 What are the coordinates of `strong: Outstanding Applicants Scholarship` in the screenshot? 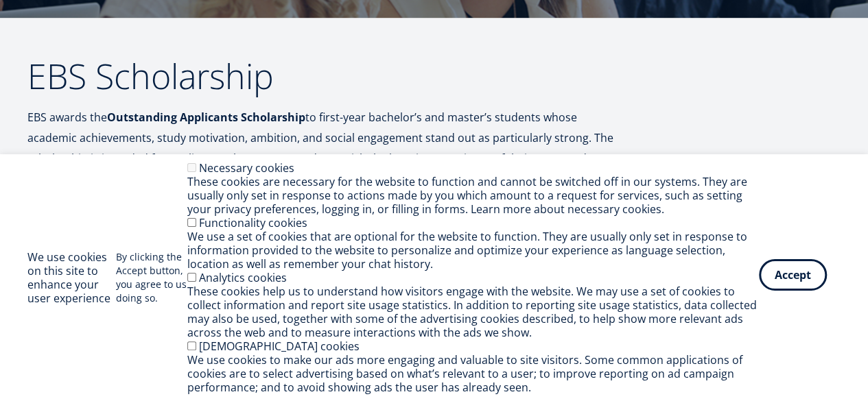 It's located at (205, 117).